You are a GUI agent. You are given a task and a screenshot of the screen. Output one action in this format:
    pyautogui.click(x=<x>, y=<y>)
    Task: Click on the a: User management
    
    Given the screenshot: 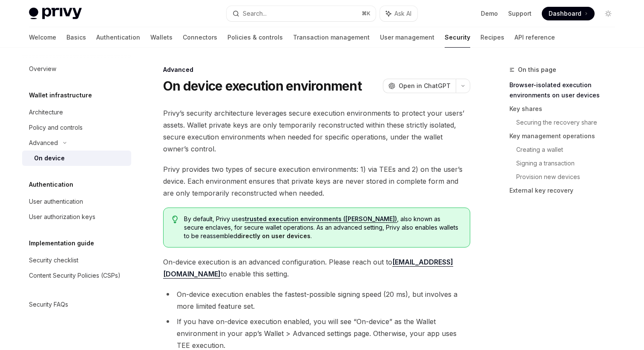 What is the action you would take?
    pyautogui.click(x=407, y=37)
    